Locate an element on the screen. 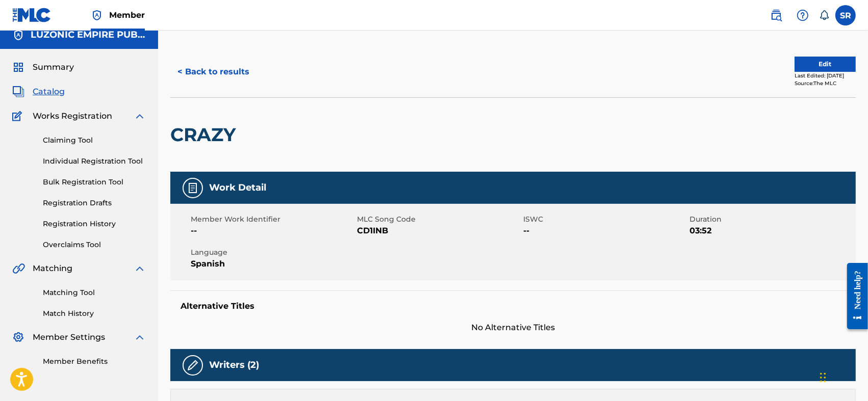 The height and width of the screenshot is (401, 868). h5: Writers (2) is located at coordinates (234, 365).